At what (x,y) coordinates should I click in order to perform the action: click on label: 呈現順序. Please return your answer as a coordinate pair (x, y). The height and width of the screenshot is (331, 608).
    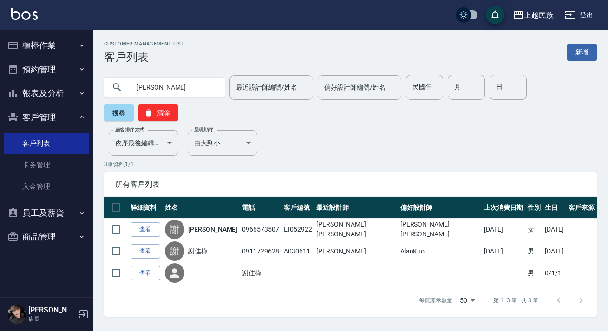
    Looking at the image, I should click on (204, 130).